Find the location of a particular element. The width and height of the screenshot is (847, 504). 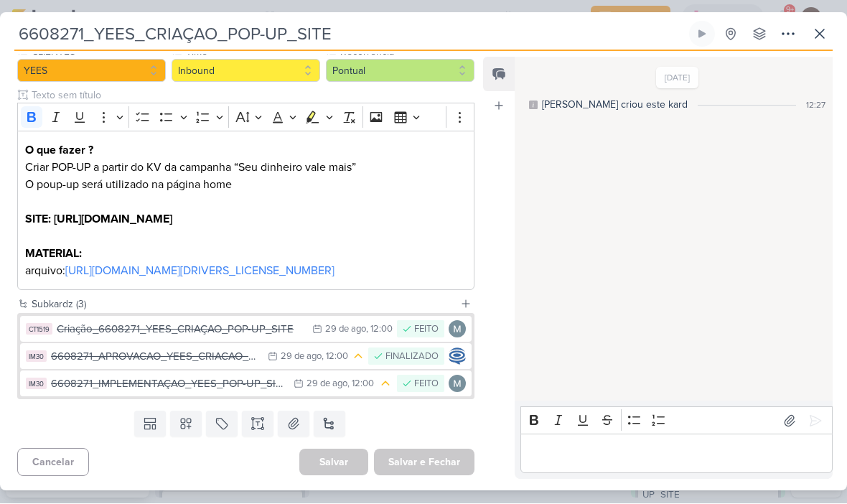

button: IM30 6608271_APROVACAO_YEES_CRIACAO_POP-UP_SITE 29 de ago , 12:00 FINALIZADO is located at coordinates (246, 356).